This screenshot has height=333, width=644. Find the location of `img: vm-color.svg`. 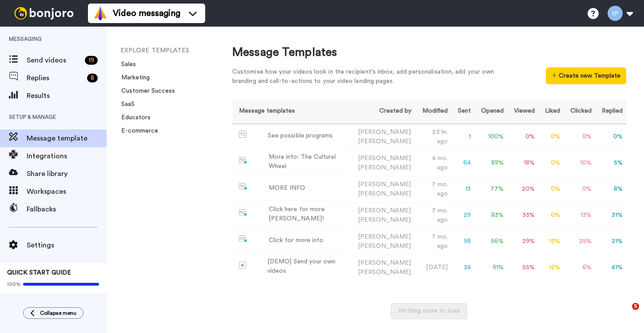

img: vm-color.svg is located at coordinates (100, 14).